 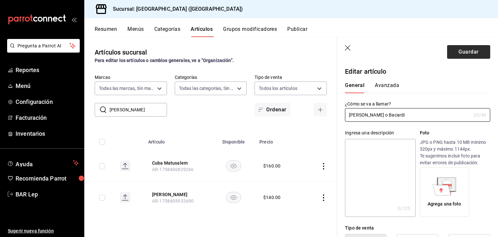 I want to click on span: Todas las marcas, Sin marca, so click(x=127, y=88).